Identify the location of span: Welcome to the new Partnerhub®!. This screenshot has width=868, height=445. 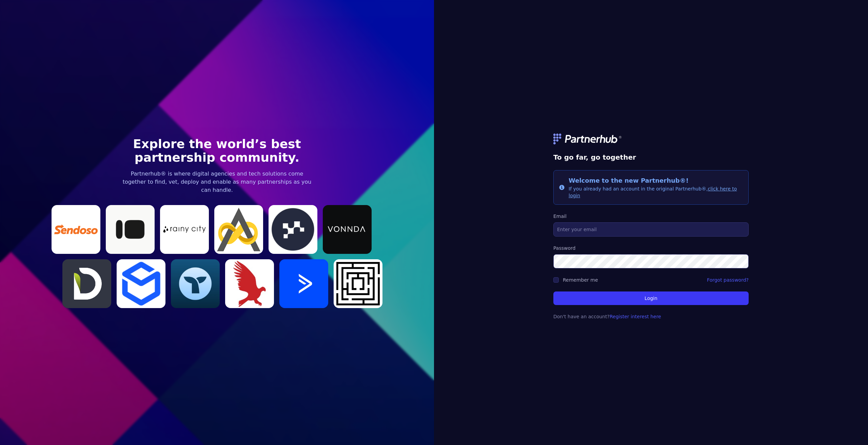
(629, 181).